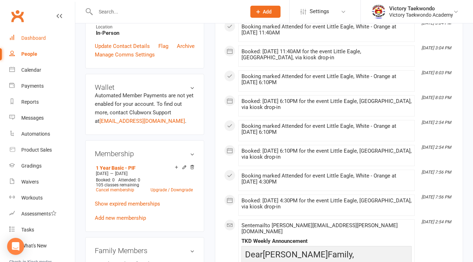 The image size is (473, 262). Describe the element at coordinates (33, 38) in the screenshot. I see `div: Dashboard` at that location.